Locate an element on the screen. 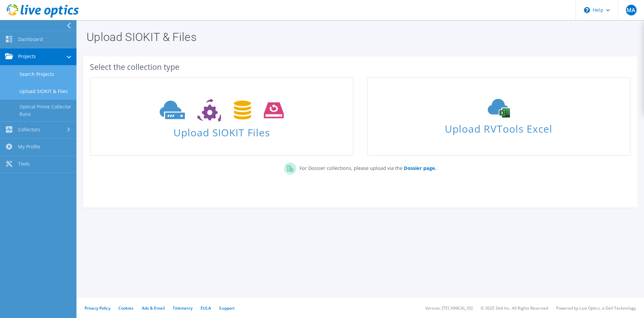  span: Upload SIOKIT Files is located at coordinates (222, 130).